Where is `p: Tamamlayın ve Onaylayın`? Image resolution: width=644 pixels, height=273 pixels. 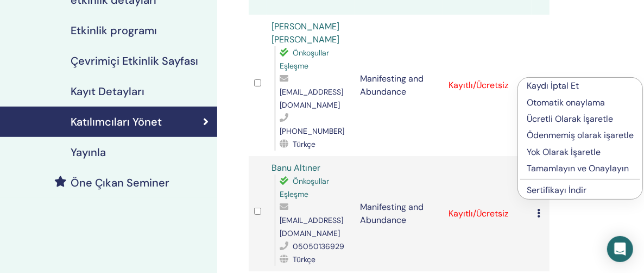 p: Tamamlayın ve Onaylayın is located at coordinates (580, 168).